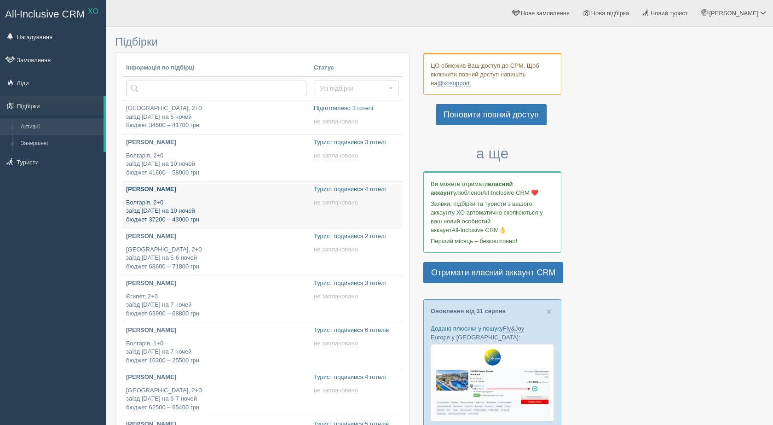 Image resolution: width=773 pixels, height=425 pixels. I want to click on span: All-Inclusive CRM, so click(45, 14).